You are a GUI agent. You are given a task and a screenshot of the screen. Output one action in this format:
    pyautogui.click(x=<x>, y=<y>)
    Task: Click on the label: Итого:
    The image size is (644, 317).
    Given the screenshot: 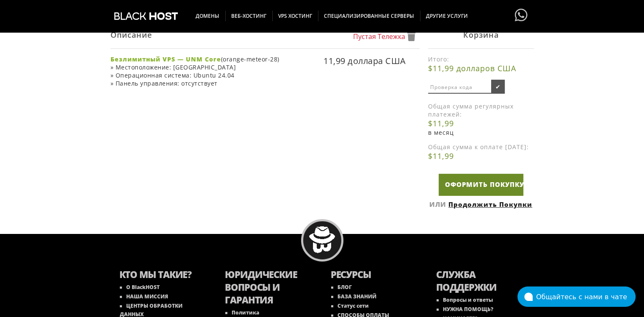 What is the action you would take?
    pyautogui.click(x=481, y=59)
    